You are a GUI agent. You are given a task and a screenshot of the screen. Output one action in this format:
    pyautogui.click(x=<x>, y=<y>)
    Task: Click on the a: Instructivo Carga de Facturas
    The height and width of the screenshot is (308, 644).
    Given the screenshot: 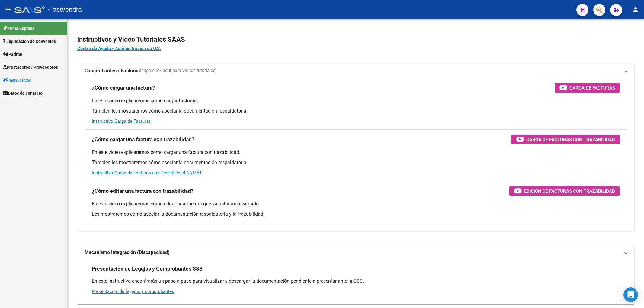 What is the action you would take?
    pyautogui.click(x=121, y=121)
    